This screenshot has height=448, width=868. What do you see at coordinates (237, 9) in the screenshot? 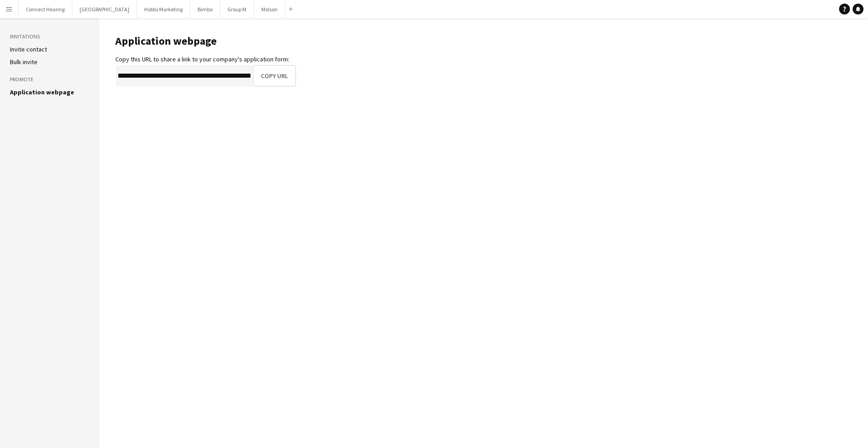
I see `button: Group M` at bounding box center [237, 9].